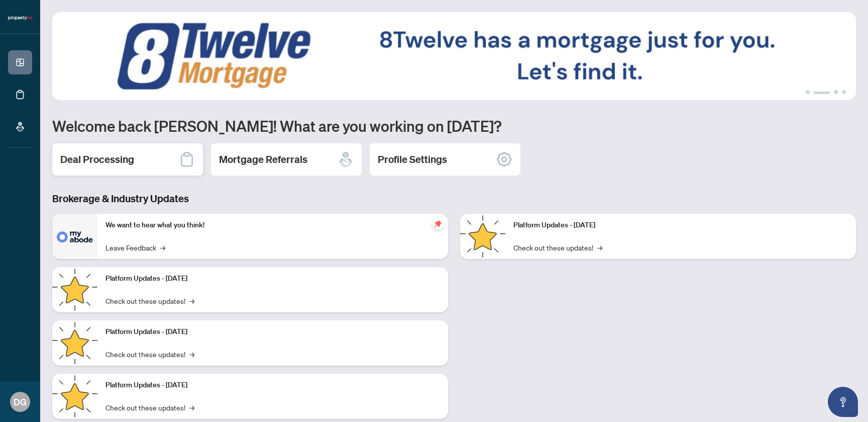  I want to click on img: Slide 1, so click(454, 56).